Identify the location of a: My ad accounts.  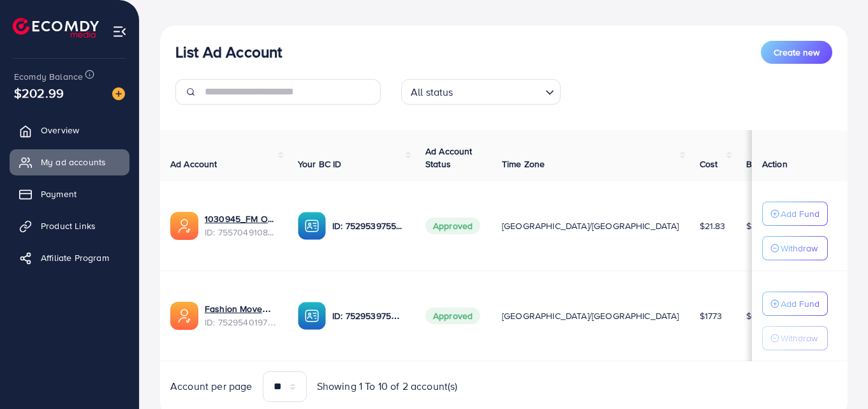
(70, 162).